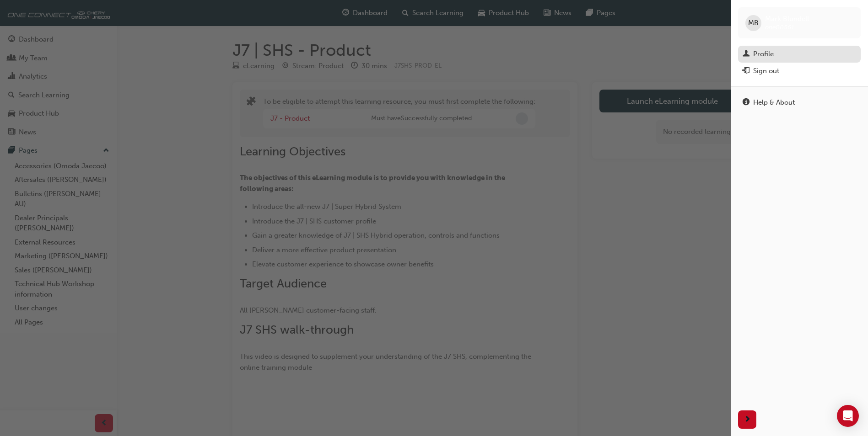 The image size is (868, 436). What do you see at coordinates (746, 71) in the screenshot?
I see `span: exit-icon` at bounding box center [746, 71].